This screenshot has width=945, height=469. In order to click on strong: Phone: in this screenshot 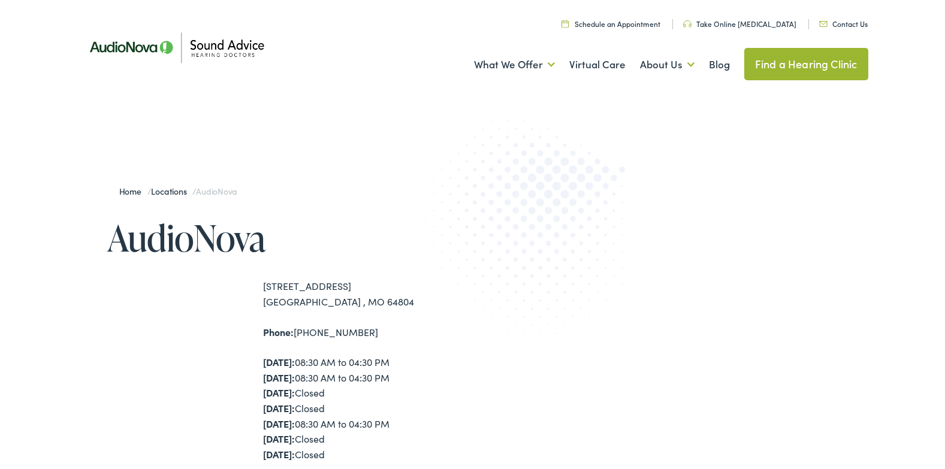, I will do `click(278, 332)`.